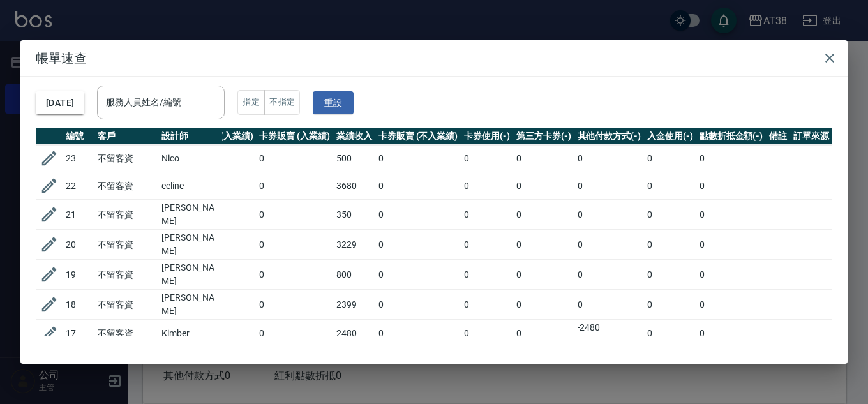  Describe the element at coordinates (670, 137) in the screenshot. I see `th: 入金使用(-)` at that location.